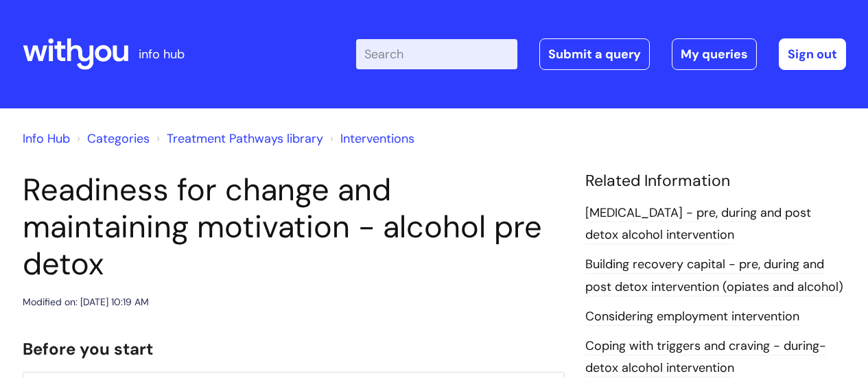 This screenshot has width=868, height=378. Describe the element at coordinates (293, 227) in the screenshot. I see `h1: Readiness for change and maintaining motivation - alcohol pre detox` at that location.